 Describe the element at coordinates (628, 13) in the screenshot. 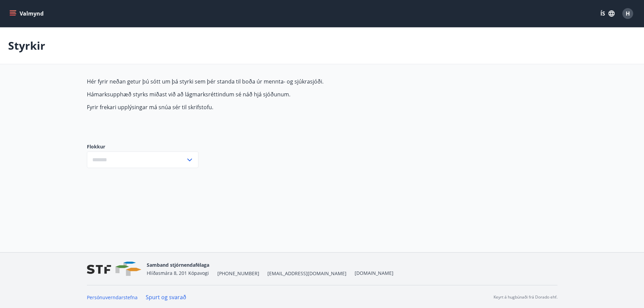

I see `span: H` at that location.